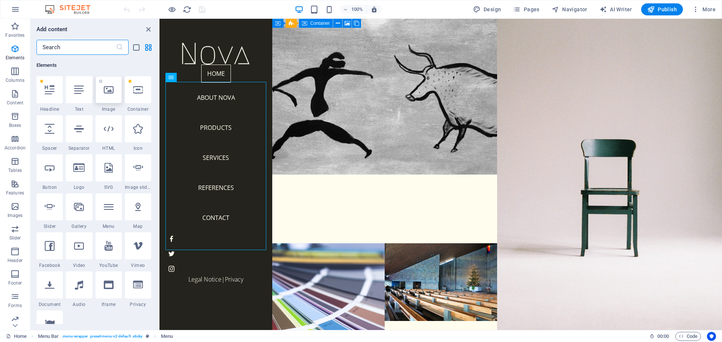  What do you see at coordinates (15, 35) in the screenshot?
I see `p: Favorites` at bounding box center [15, 35].